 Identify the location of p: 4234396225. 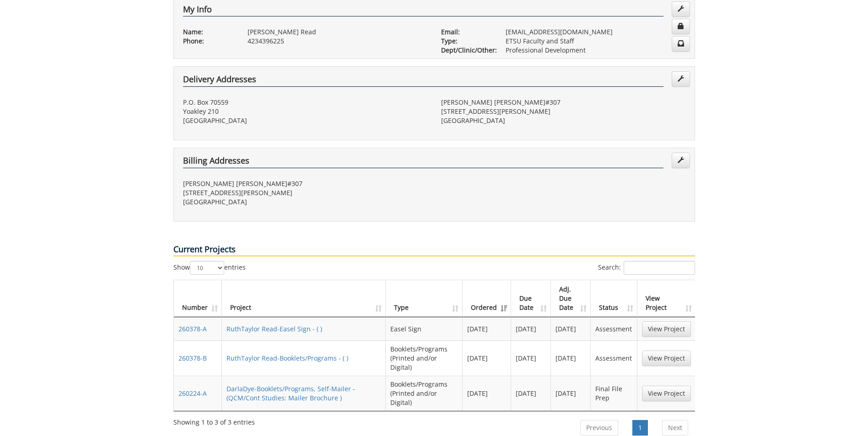
(337, 41).